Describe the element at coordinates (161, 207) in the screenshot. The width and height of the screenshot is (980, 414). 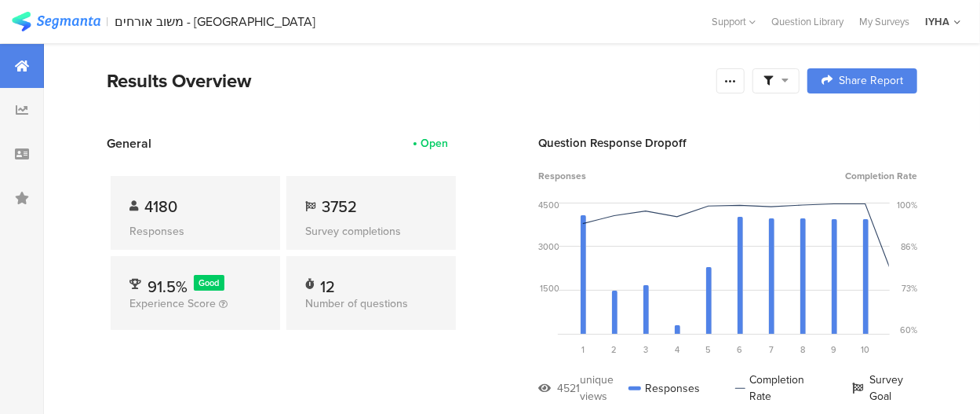
I see `span: 4180` at that location.